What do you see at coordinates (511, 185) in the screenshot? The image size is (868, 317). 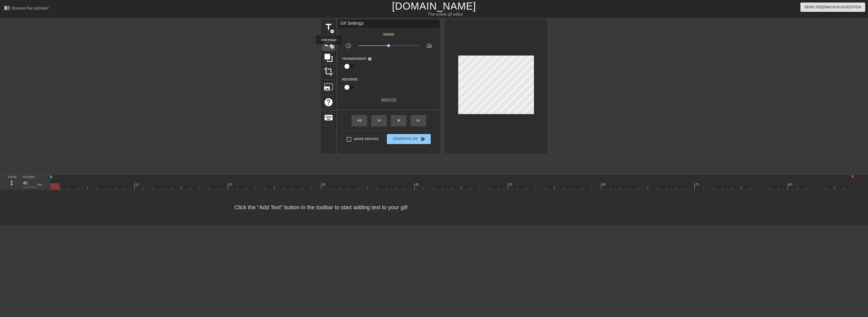 I see `div: 50` at bounding box center [511, 185].